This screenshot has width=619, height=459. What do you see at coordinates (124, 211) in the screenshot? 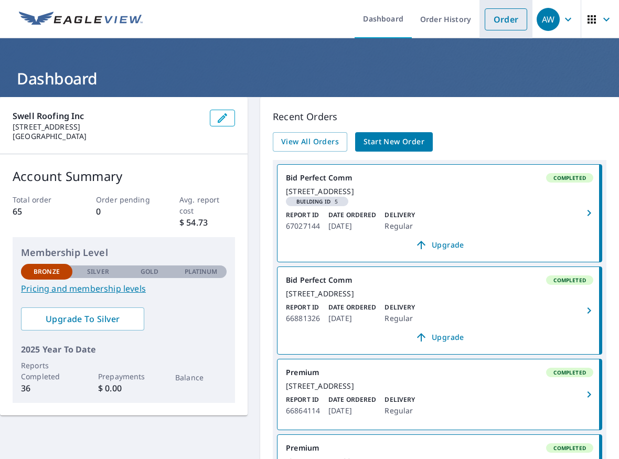
I see `p: 0` at bounding box center [124, 211].